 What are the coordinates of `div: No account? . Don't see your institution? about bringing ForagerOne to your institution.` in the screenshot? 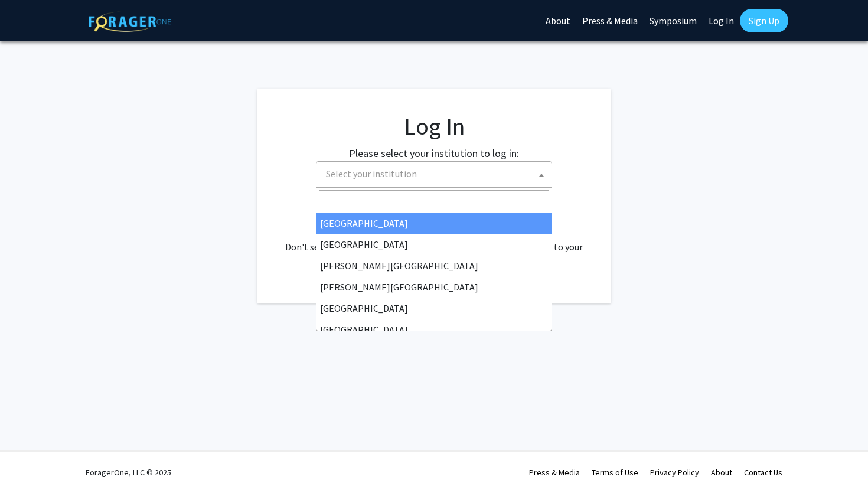 It's located at (434, 240).